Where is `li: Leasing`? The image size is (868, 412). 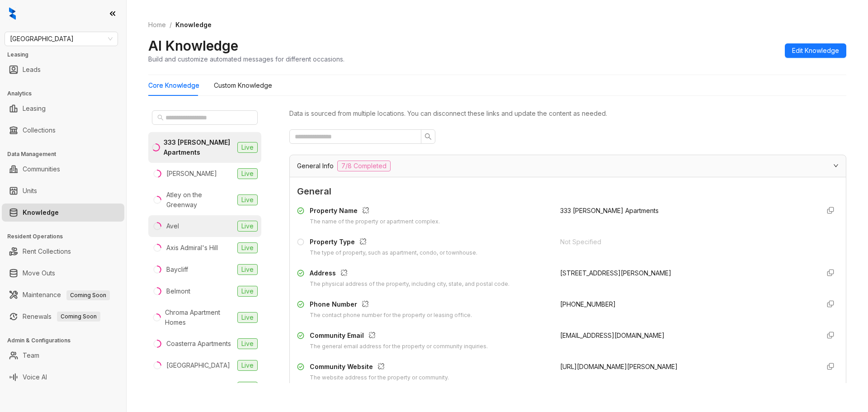
li: Leasing is located at coordinates (63, 108).